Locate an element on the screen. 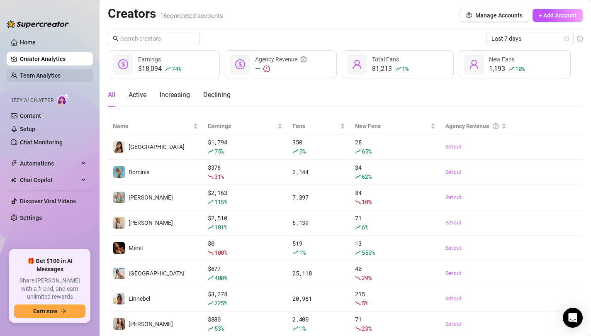  div: 25,118 is located at coordinates (318, 273).